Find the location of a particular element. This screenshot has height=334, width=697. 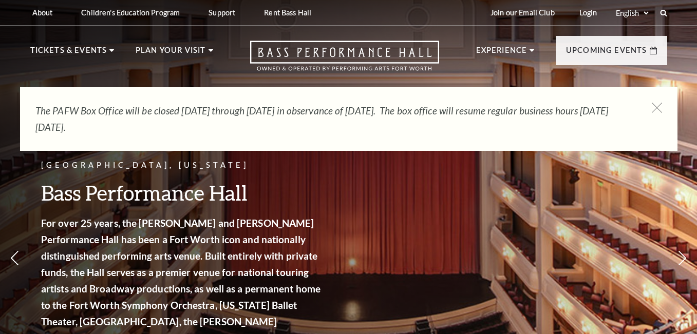

h3: Bass Performance Hall is located at coordinates (182, 193).